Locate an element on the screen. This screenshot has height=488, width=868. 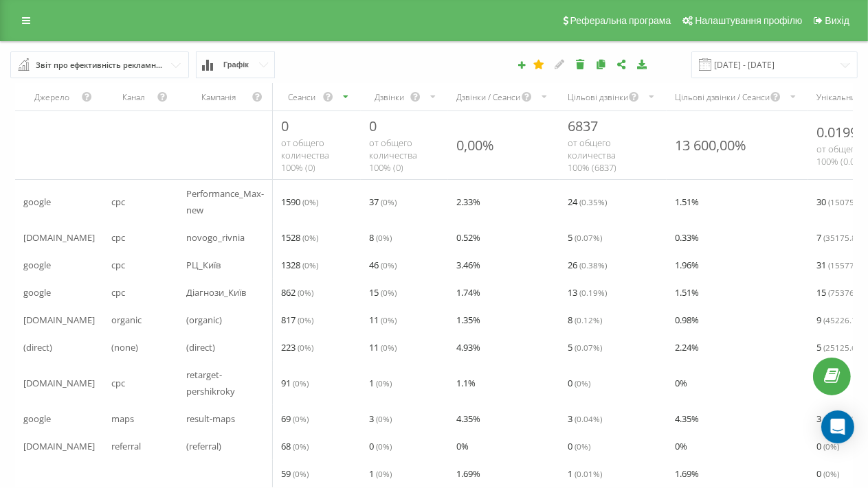
span: 0.0199 is located at coordinates (837, 132).